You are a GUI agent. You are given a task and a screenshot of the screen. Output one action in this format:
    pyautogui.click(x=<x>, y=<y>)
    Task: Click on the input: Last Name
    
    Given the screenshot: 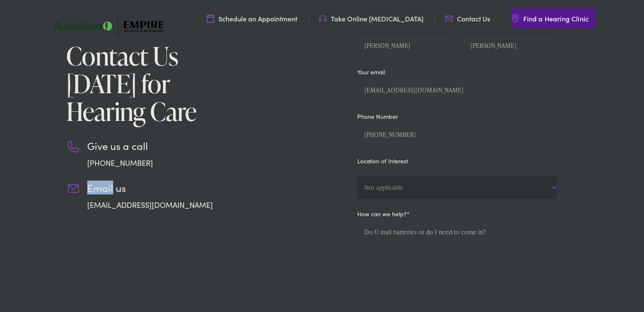 What is the action you would take?
    pyautogui.click(x=510, y=45)
    